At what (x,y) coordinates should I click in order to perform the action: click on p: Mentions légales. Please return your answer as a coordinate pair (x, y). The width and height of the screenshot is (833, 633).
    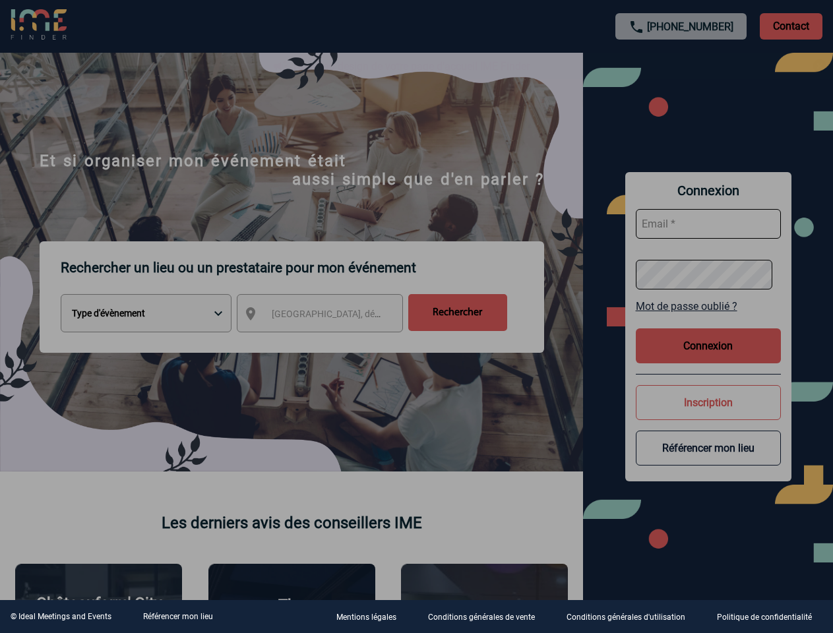
    Looking at the image, I should click on (366, 618).